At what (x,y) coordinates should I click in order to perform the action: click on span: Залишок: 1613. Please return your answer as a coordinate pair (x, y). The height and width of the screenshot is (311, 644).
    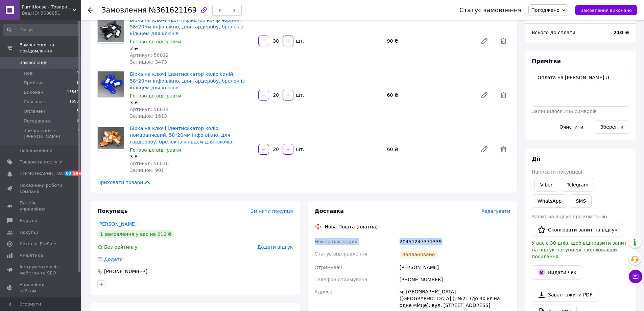
    Looking at the image, I should click on (149, 116).